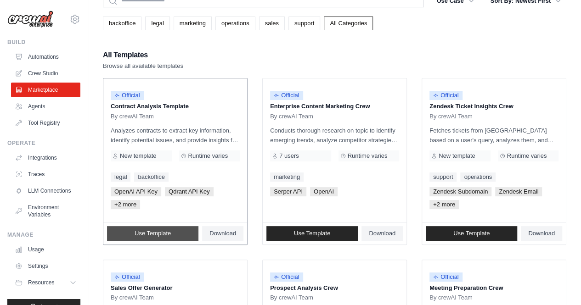 The image size is (581, 305). Describe the element at coordinates (45, 211) in the screenshot. I see `a: Environment Variables` at that location.